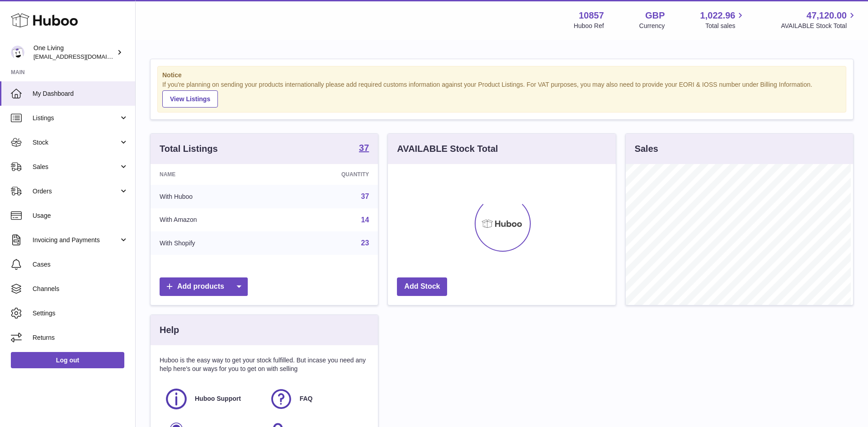 Image resolution: width=868 pixels, height=427 pixels. Describe the element at coordinates (306, 399) in the screenshot. I see `span: FAQ` at that location.